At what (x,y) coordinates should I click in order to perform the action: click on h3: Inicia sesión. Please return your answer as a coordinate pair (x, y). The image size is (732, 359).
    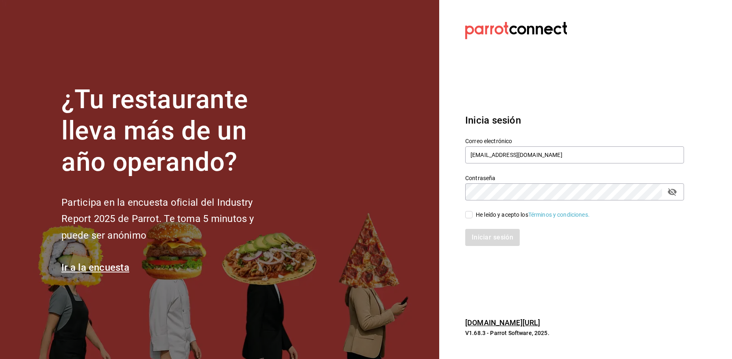
    Looking at the image, I should click on (574, 120).